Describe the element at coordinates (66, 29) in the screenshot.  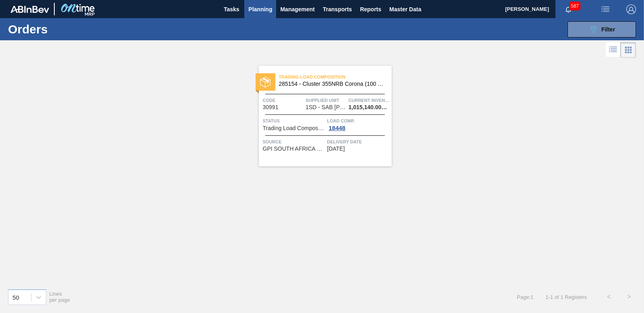
I see `h1: Orders` at that location.